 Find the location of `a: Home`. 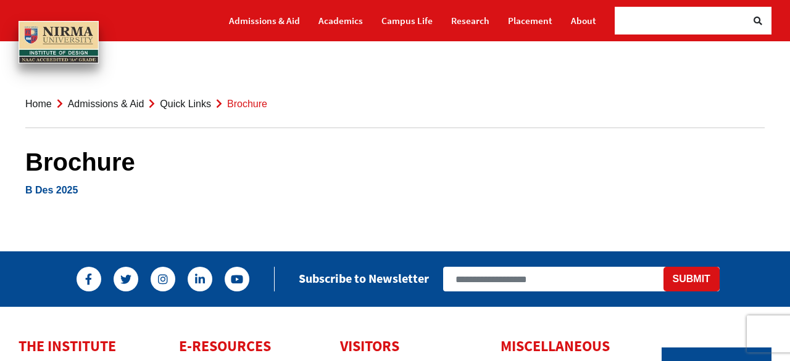

a: Home is located at coordinates (38, 104).